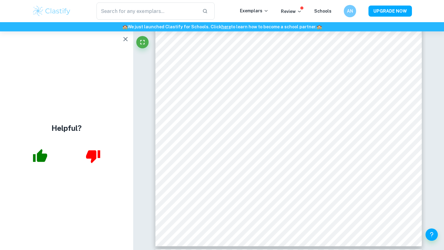  What do you see at coordinates (323, 11) in the screenshot?
I see `a: Schools` at bounding box center [323, 11].